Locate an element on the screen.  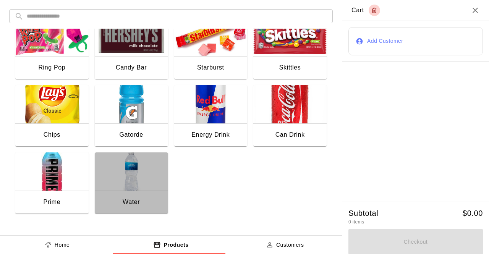
h5: Subtotal is located at coordinates (363, 213).